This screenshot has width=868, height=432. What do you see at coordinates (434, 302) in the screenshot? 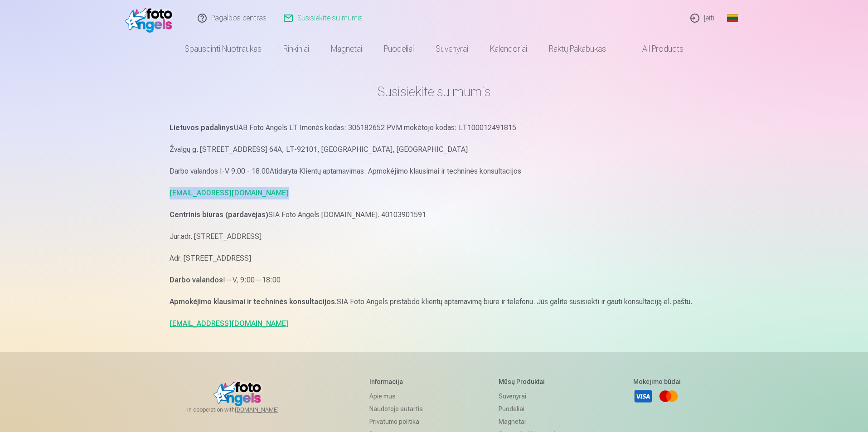
I see `p: SIA Foto Angels pristabdo klientų aptarnavimą biure ir telefonu. Jūs galite susisiekti ir gauti k...` at bounding box center [434, 302].